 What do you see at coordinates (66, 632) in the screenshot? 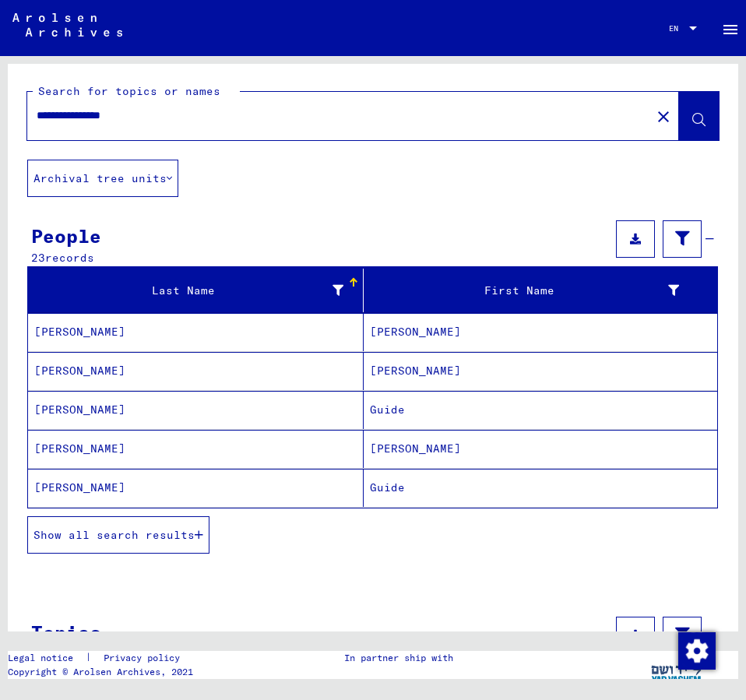
I see `div: Topics` at bounding box center [66, 632].